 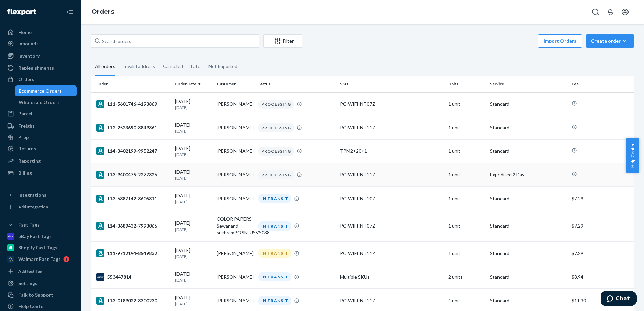 I want to click on button: Create order, so click(x=610, y=41).